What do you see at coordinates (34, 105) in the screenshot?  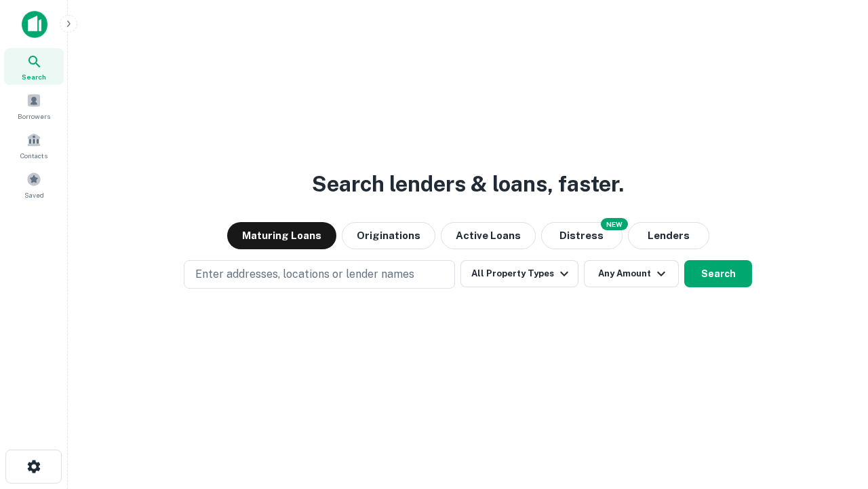 I see `a: Borrowers` at bounding box center [34, 105].